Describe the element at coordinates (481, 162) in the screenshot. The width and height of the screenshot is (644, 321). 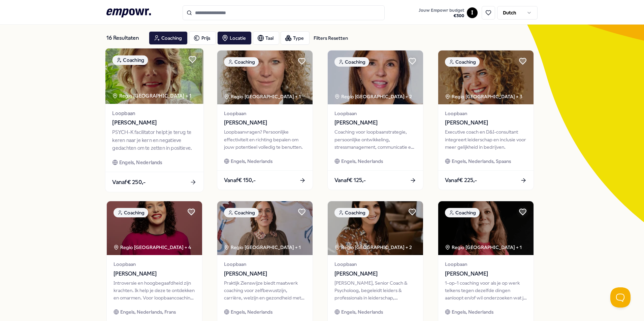
I see `span: Engels, Nederlands, Spaans` at that location.